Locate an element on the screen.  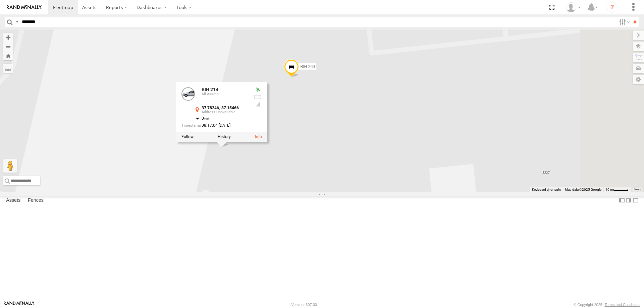
img: rand-logo.svg is located at coordinates (24, 8).